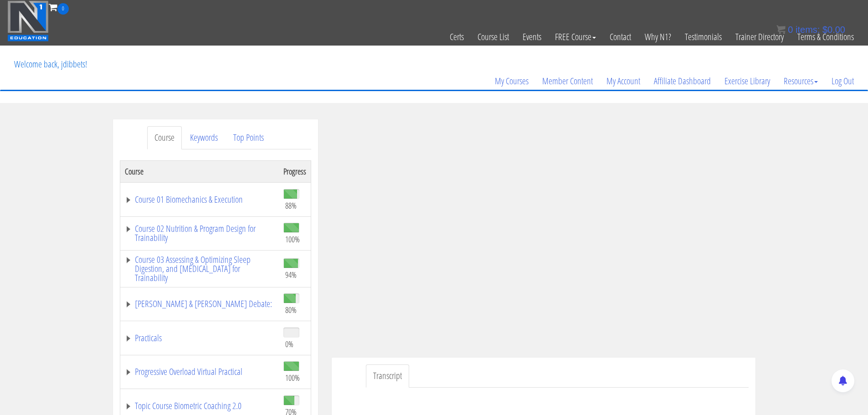  I want to click on a: Exercise Library, so click(747, 81).